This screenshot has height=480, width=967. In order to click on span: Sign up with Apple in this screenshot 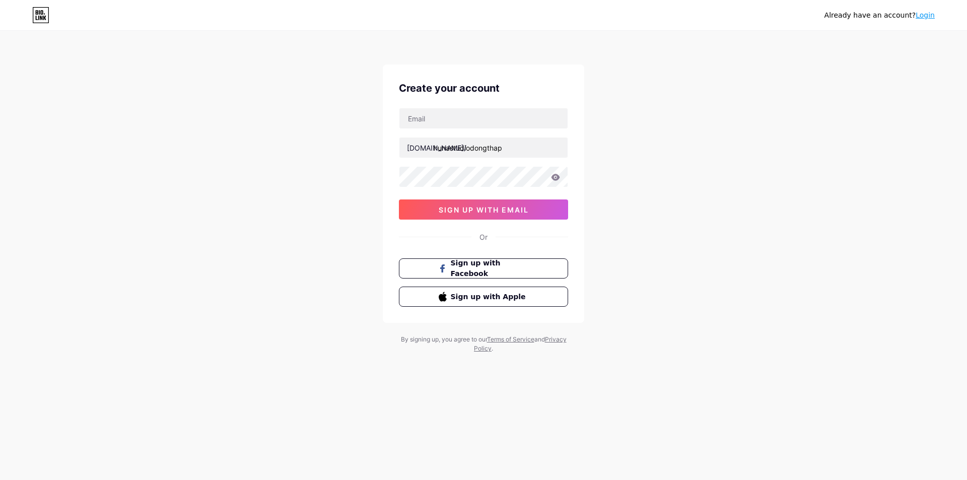, I will do `click(489, 297)`.